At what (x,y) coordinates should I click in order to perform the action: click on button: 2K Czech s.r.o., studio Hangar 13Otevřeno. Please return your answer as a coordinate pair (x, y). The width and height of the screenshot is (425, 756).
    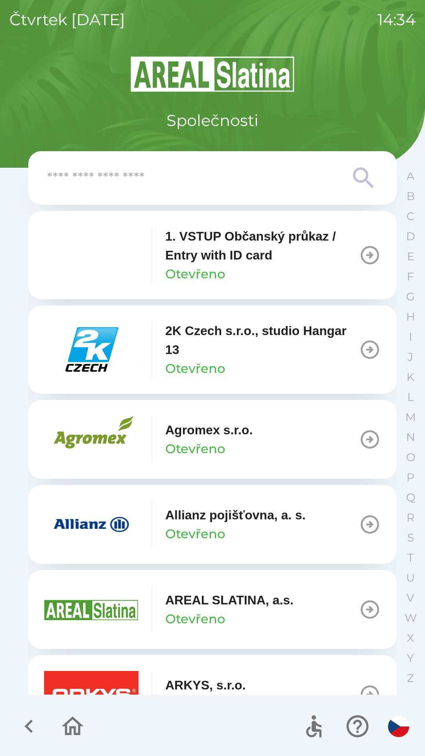
    Looking at the image, I should click on (213, 350).